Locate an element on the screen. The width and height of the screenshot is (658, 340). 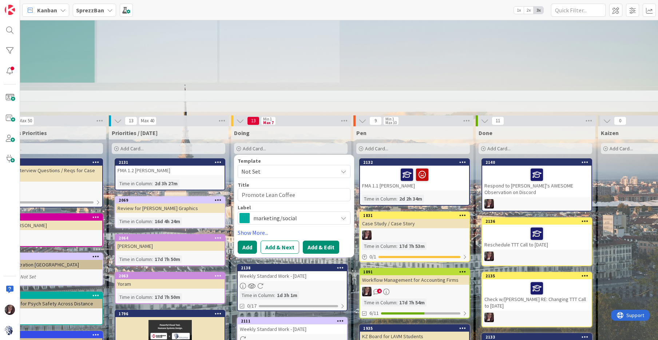
button: Add & Next is located at coordinates (280, 247).